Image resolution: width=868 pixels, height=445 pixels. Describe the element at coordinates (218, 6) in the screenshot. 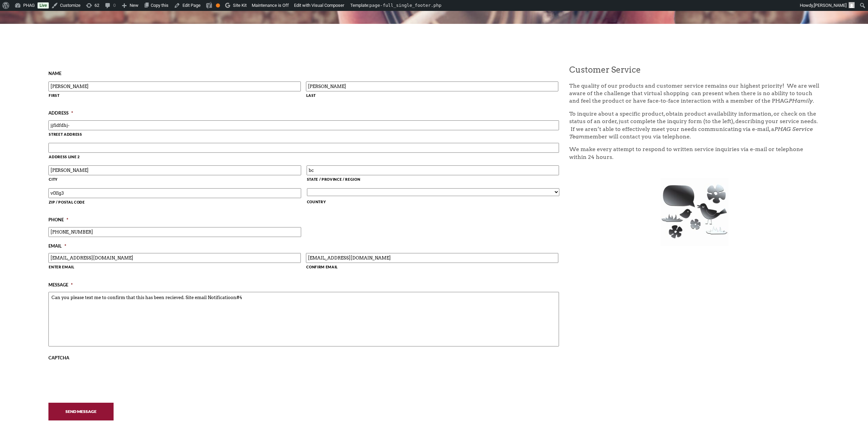

I see `div: OK` at that location.